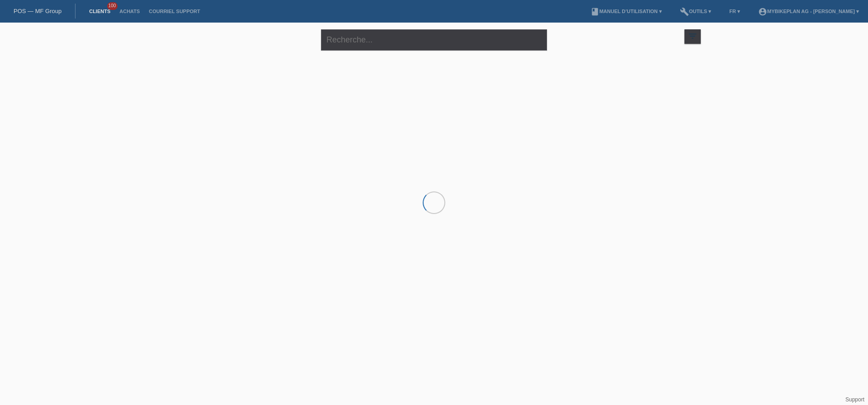  Describe the element at coordinates (696, 11) in the screenshot. I see `a: buildOutils ▾` at that location.